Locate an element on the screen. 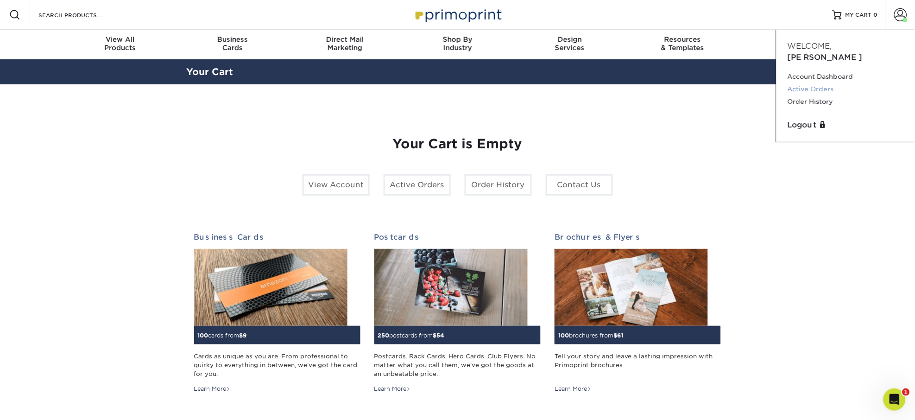 The width and height of the screenshot is (915, 420). a: Shop ByIndustry is located at coordinates (457, 44).